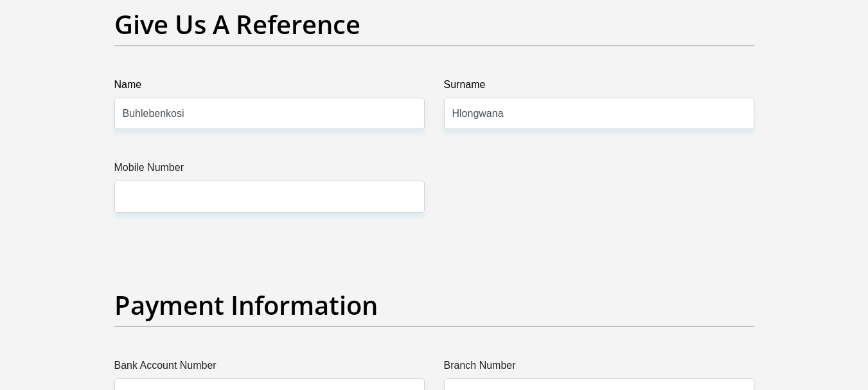 The image size is (868, 390). Describe the element at coordinates (269, 170) in the screenshot. I see `label: Mobile Number` at that location.